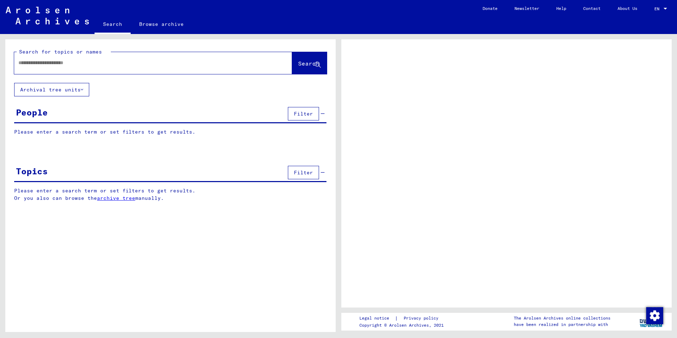 The image size is (677, 338). Describe the element at coordinates (377, 318) in the screenshot. I see `a: Legal notice` at that location.